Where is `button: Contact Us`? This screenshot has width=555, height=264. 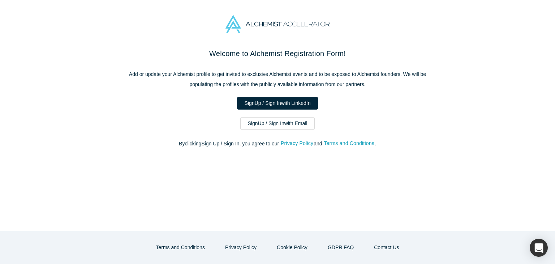
button: Contact Us is located at coordinates (386, 247).